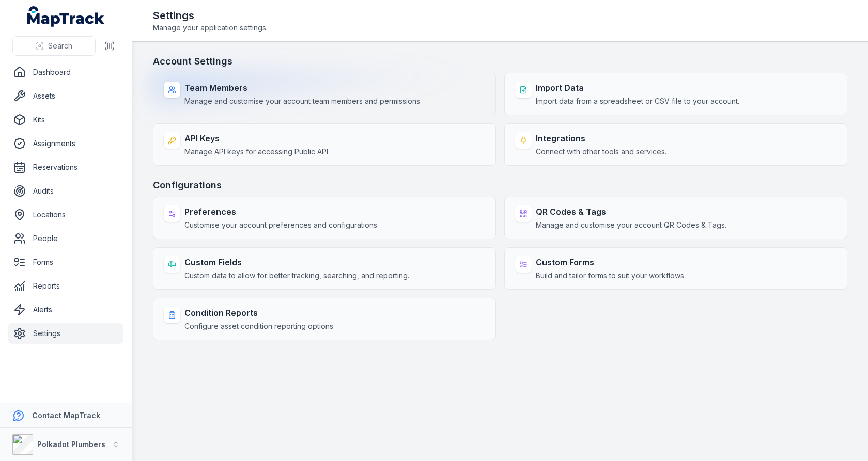  Describe the element at coordinates (676, 218) in the screenshot. I see `a: QR Codes & TagsManage and customise your account QR Codes & Tags.` at that location.